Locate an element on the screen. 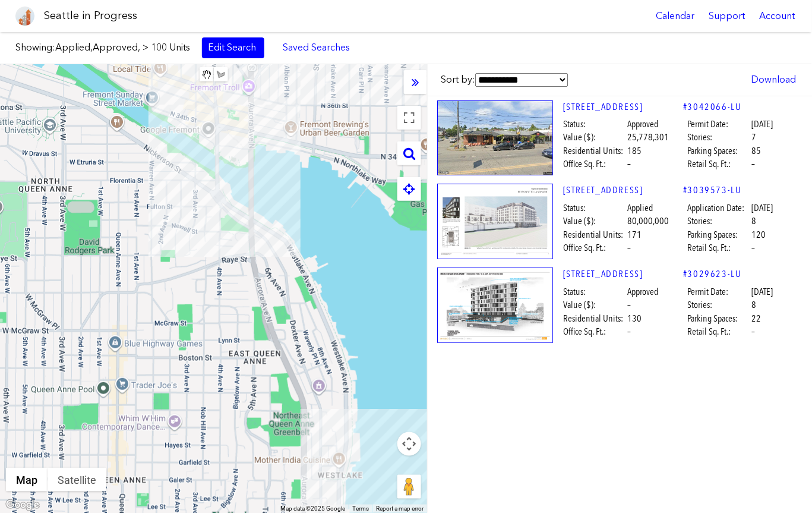  span: 120 is located at coordinates (758, 235).